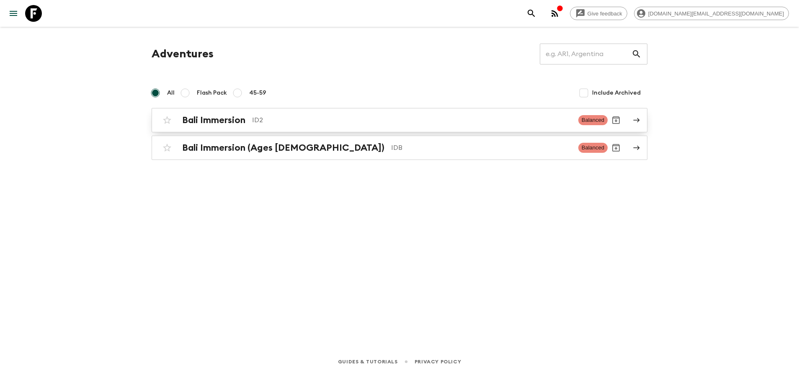 The height and width of the screenshot is (373, 799). Describe the element at coordinates (604, 13) in the screenshot. I see `span: Give feedback` at that location.